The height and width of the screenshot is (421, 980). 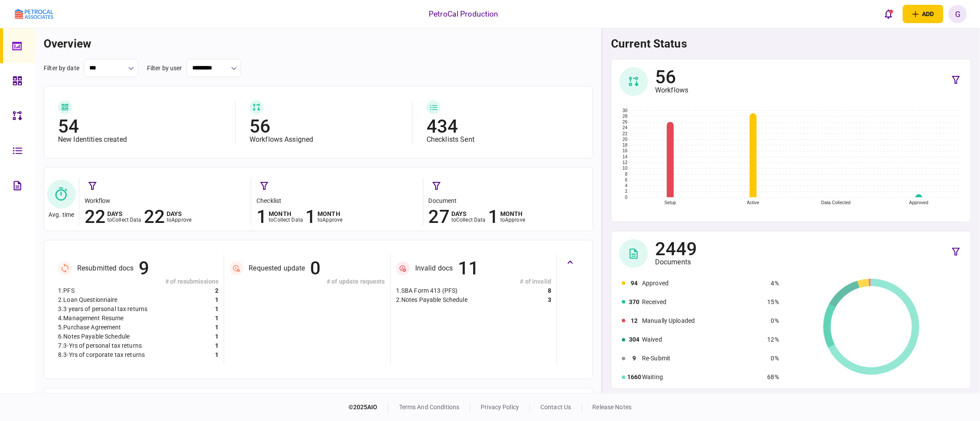 What do you see at coordinates (503, 126) in the screenshot?
I see `div: 434` at bounding box center [503, 126].